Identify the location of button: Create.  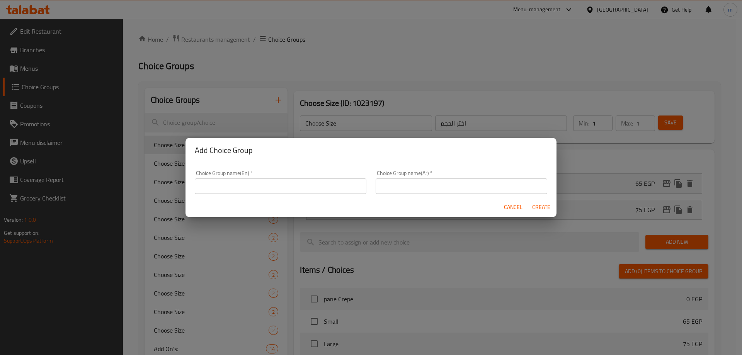
(541, 207).